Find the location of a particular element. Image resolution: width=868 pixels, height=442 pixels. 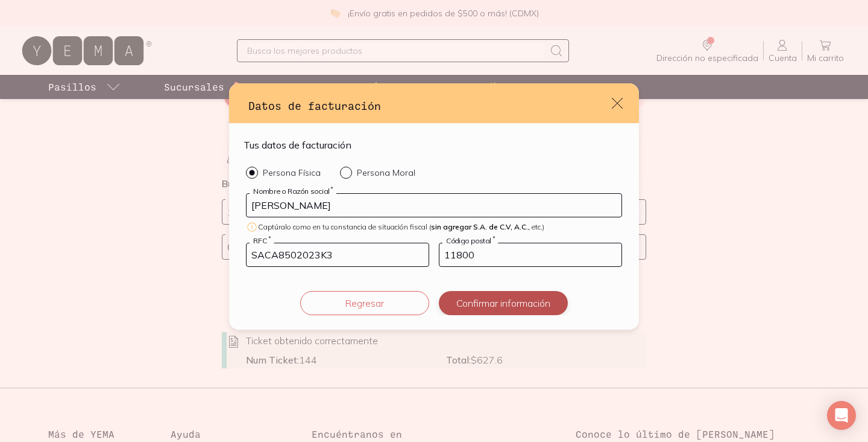

p: Persona Física is located at coordinates (292, 172).